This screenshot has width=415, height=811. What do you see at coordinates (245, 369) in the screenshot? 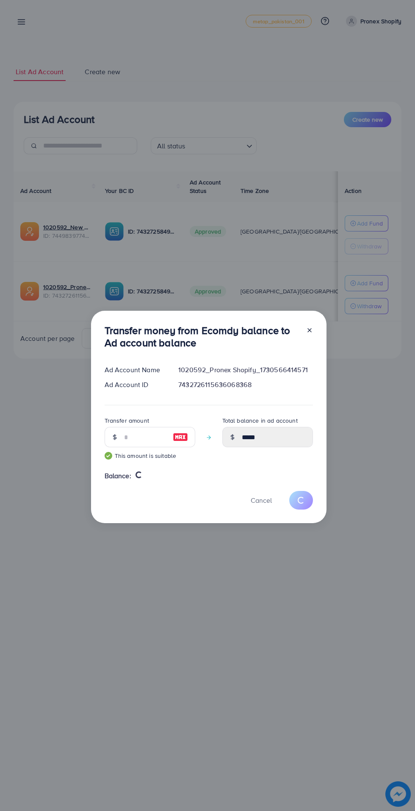
I see `div: 1020592_Pronex Shopify_1730566414571` at bounding box center [245, 369].